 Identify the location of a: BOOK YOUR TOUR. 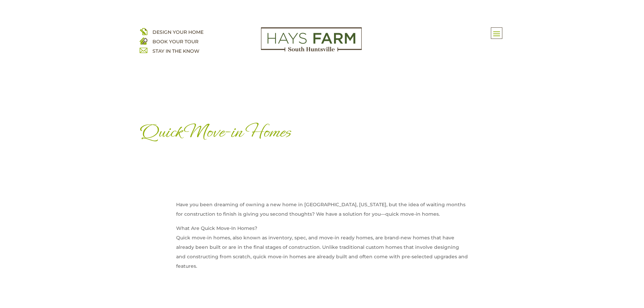
(175, 41).